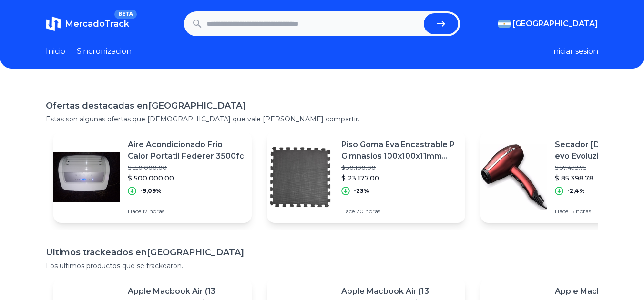  I want to click on p: Hace 20 horas, so click(399, 212).